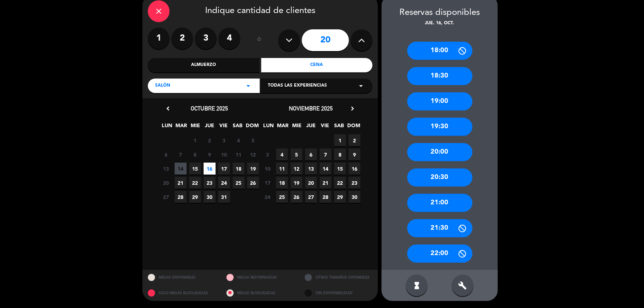 Image resolution: width=644 pixels, height=308 pixels. I want to click on div: SOLO MESAS BLOQUEADAS, so click(182, 293).